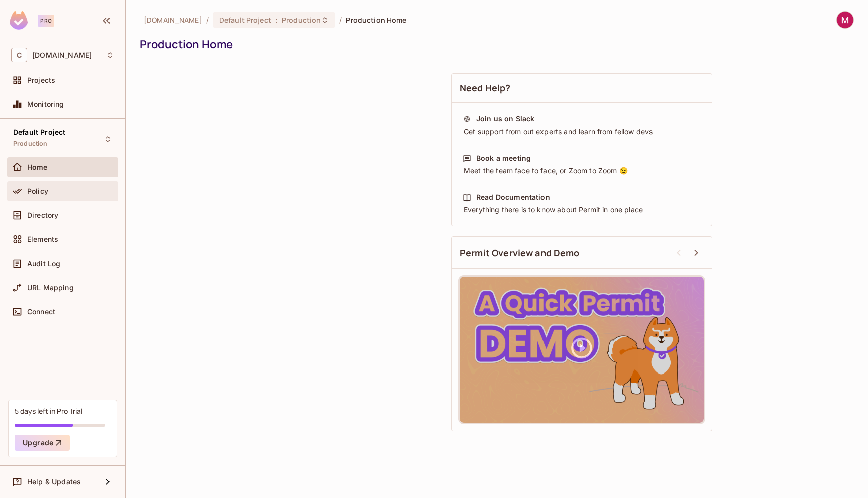  Describe the element at coordinates (495, 44) in the screenshot. I see `div: Production Home` at that location.